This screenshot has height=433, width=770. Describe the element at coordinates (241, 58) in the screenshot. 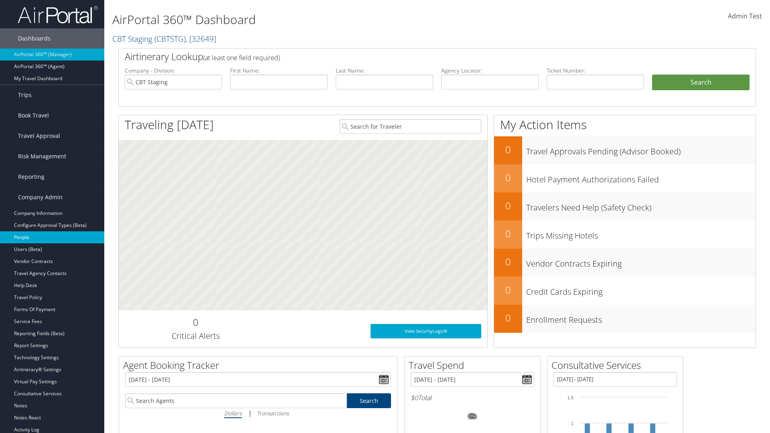

I see `span: (at least one field required)` at that location.